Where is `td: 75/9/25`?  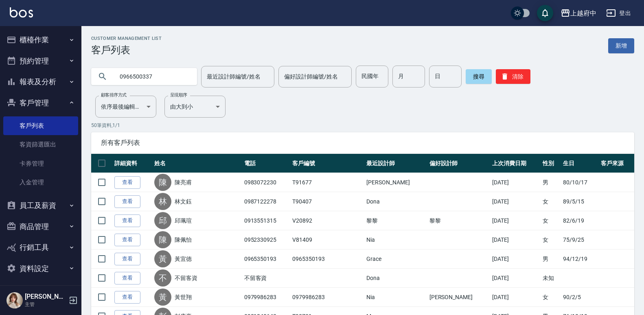
td: 75/9/25 is located at coordinates (580, 239).